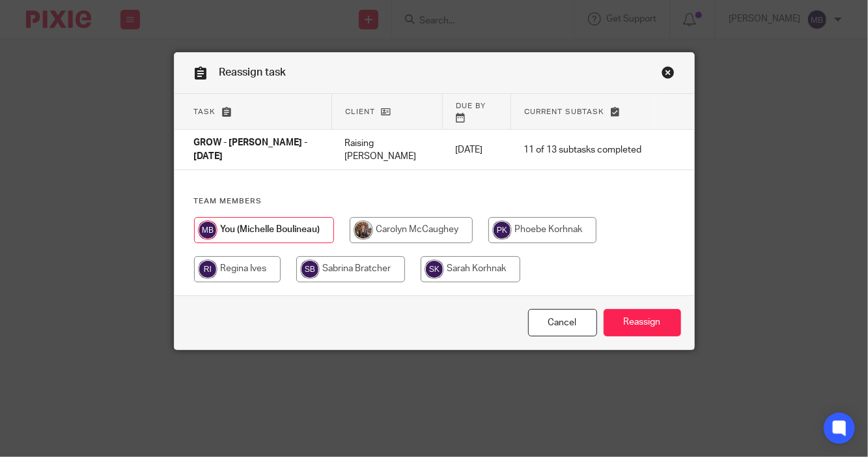 The width and height of the screenshot is (868, 457). I want to click on span: Due by, so click(471, 105).